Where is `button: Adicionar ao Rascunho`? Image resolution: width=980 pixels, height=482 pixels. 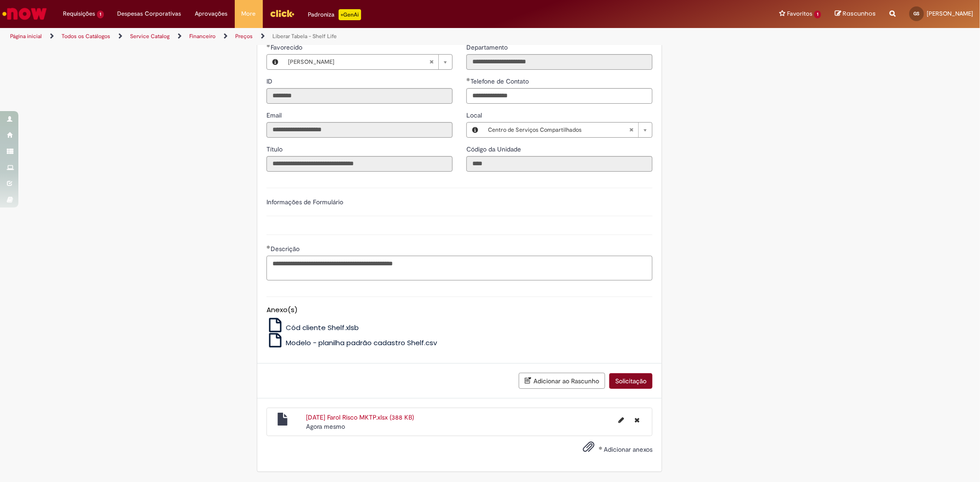
button: Adicionar ao Rascunho is located at coordinates (562, 381).